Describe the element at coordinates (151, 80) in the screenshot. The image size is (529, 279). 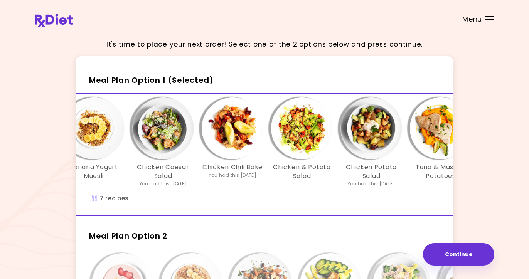
I see `span: Meal Plan Option 1 (Selected)` at that location.